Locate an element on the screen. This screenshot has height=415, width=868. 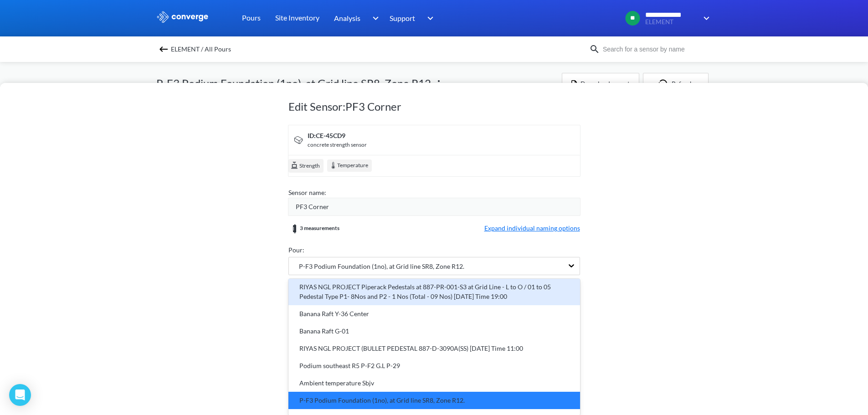
div: concrete strength sensor is located at coordinates (337, 145).